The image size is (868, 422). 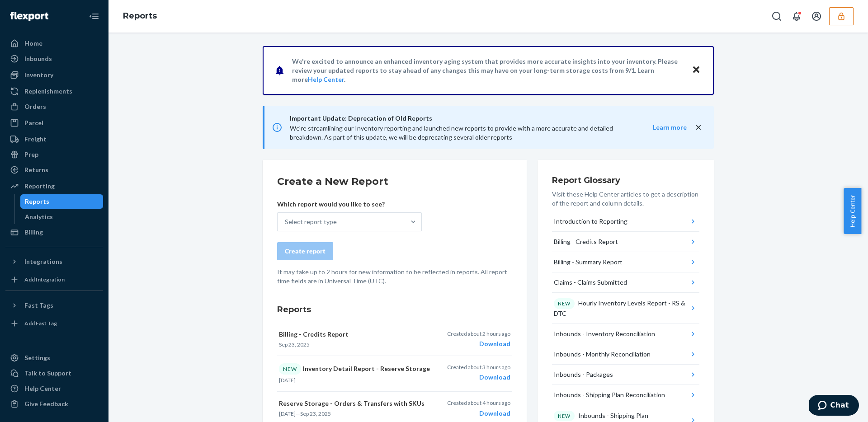 What do you see at coordinates (46, 404) in the screenshot?
I see `div: Give Feedback` at bounding box center [46, 404].